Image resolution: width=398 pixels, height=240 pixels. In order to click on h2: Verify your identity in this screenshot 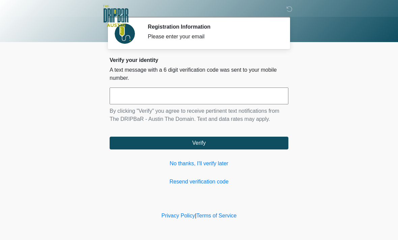, I will do `click(199, 60)`.